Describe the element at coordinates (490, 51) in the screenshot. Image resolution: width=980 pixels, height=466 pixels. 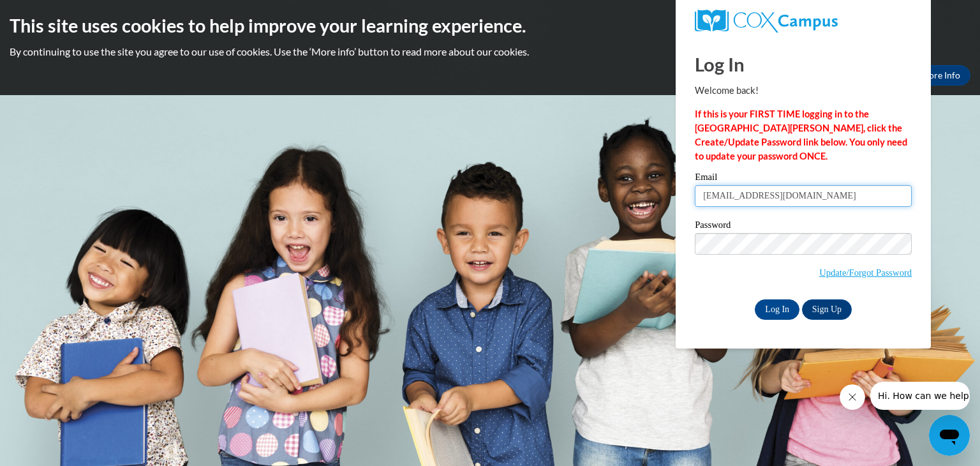
I see `p: By continuing to use the site you agree to our use of cookies. Use the ‘More info’ button to read...` at that location.